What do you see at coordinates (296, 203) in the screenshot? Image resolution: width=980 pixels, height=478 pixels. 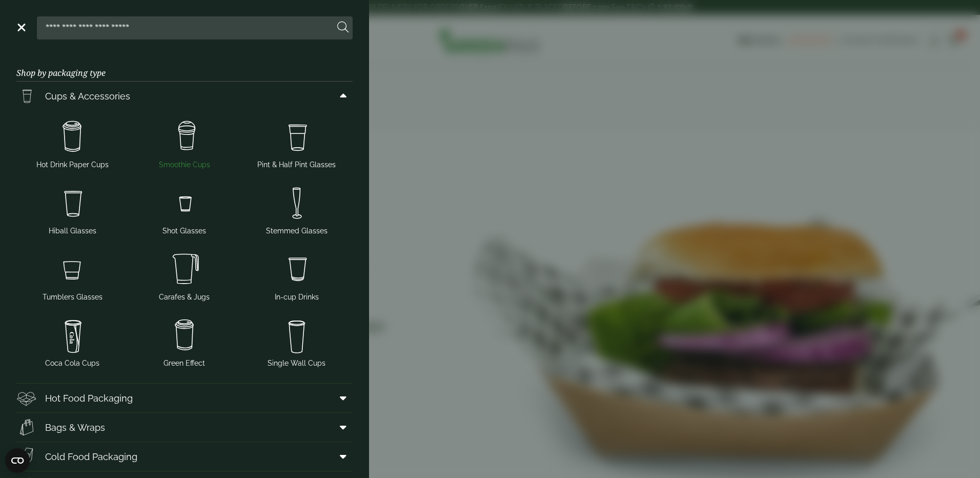 I see `img: Stemmed_glass.svg` at bounding box center [296, 203].